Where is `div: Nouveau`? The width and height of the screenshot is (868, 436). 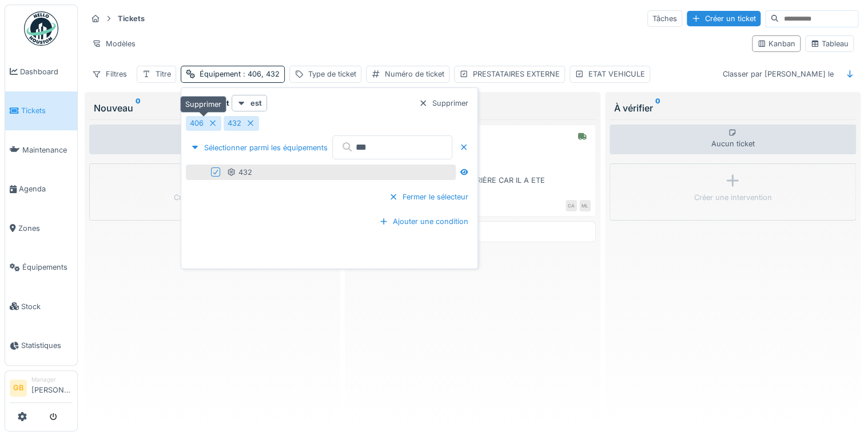
div: Nouveau is located at coordinates (212, 108).